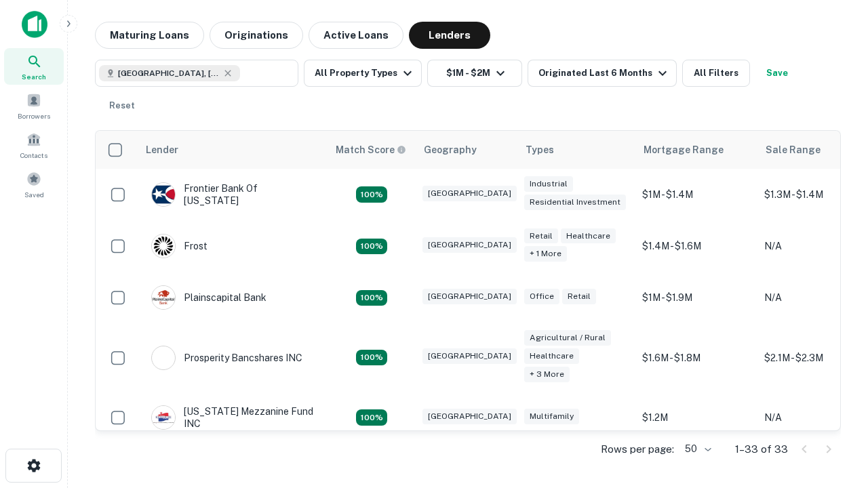  I want to click on button: All Property Types, so click(363, 73).